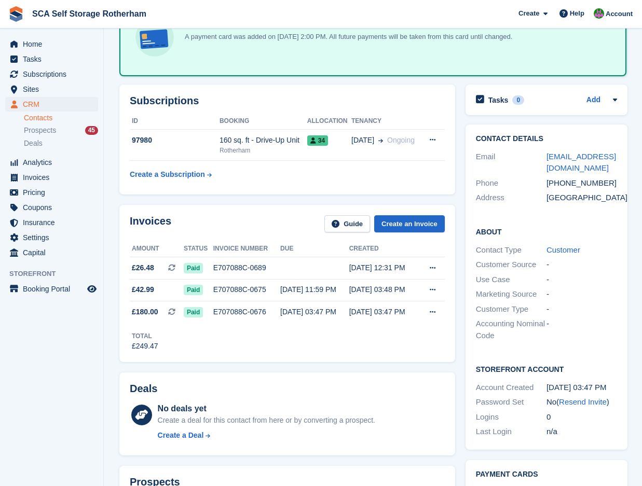 Image resolution: width=642 pixels, height=486 pixels. Describe the element at coordinates (91, 130) in the screenshot. I see `div: 45` at that location.